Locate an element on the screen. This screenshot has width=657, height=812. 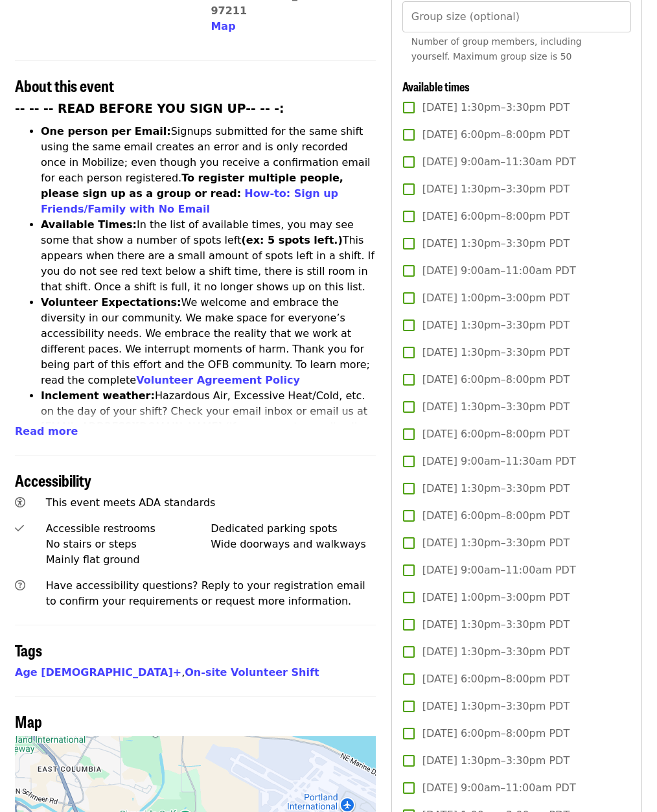
div: Dedicated parking spots is located at coordinates (292, 528).